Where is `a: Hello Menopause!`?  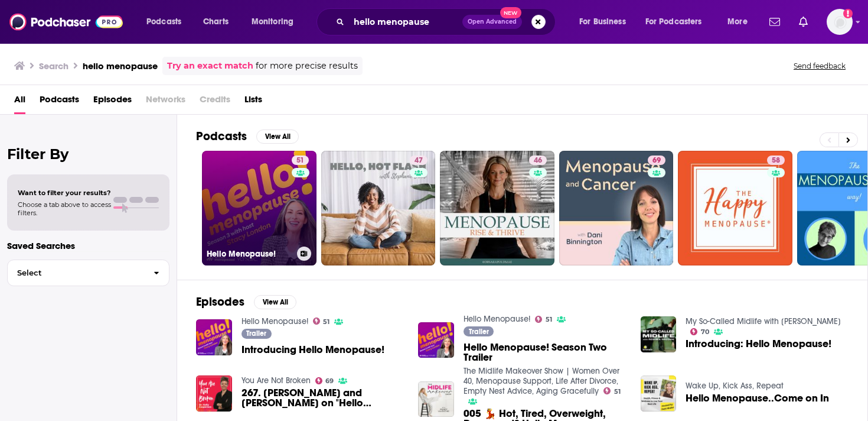
a: Hello Menopause! is located at coordinates (497, 318).